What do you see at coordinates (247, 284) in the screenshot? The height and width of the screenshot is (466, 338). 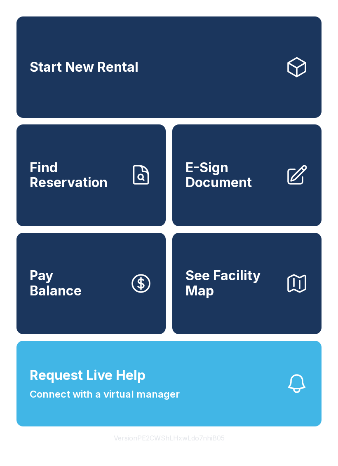 I see `button: See Facility Map` at bounding box center [247, 284].